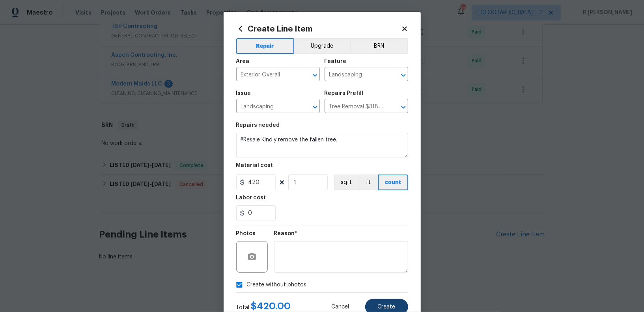 This screenshot has height=312, width=644. What do you see at coordinates (387, 308) in the screenshot?
I see `span: Create` at bounding box center [387, 308].